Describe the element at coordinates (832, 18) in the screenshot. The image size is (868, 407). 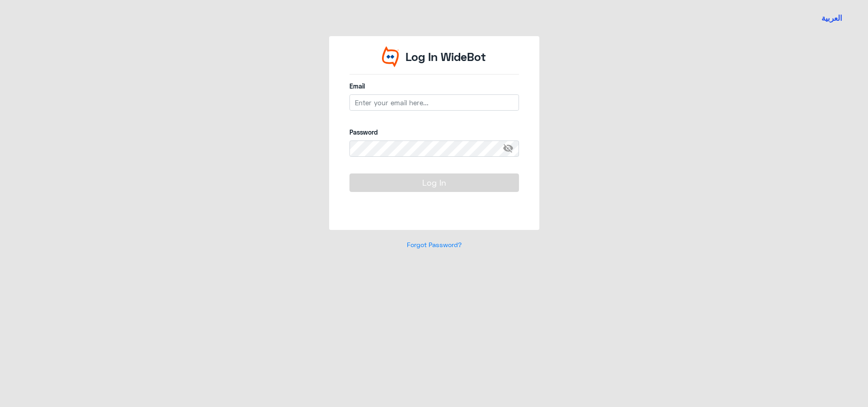
I see `a: Switch language` at that location.